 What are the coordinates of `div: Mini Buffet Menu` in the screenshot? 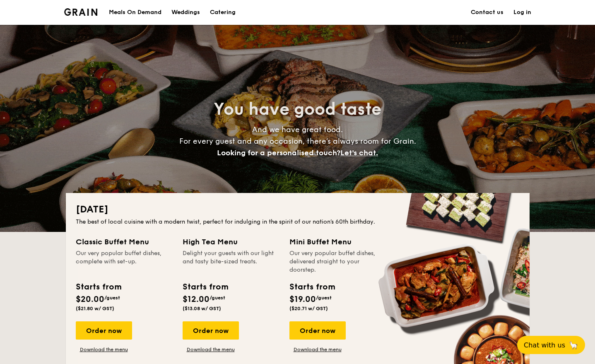 It's located at (338, 242).